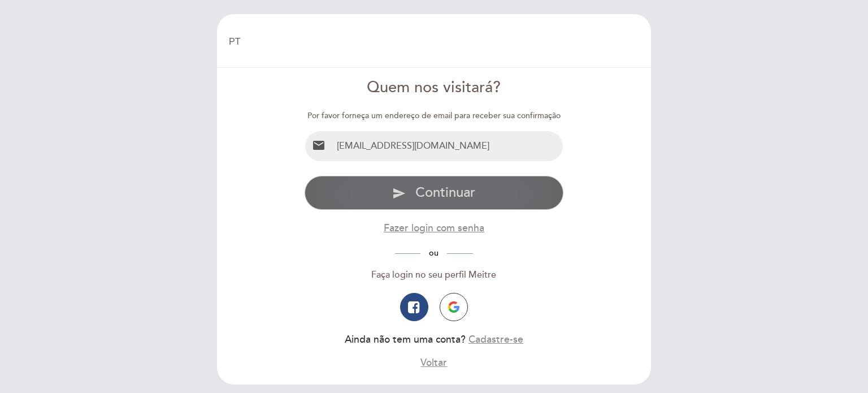 The width and height of the screenshot is (868, 393). I want to click on span: Continuar, so click(445, 192).